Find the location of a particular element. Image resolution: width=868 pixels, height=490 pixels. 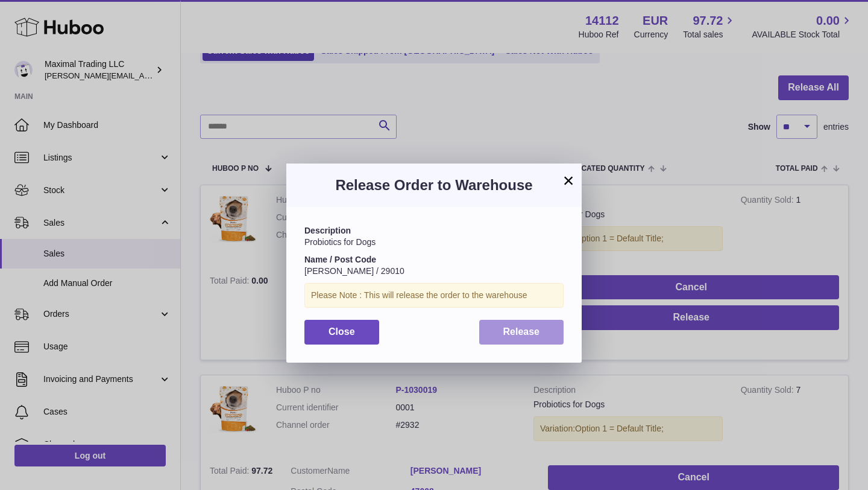

span: Release is located at coordinates (521, 331).